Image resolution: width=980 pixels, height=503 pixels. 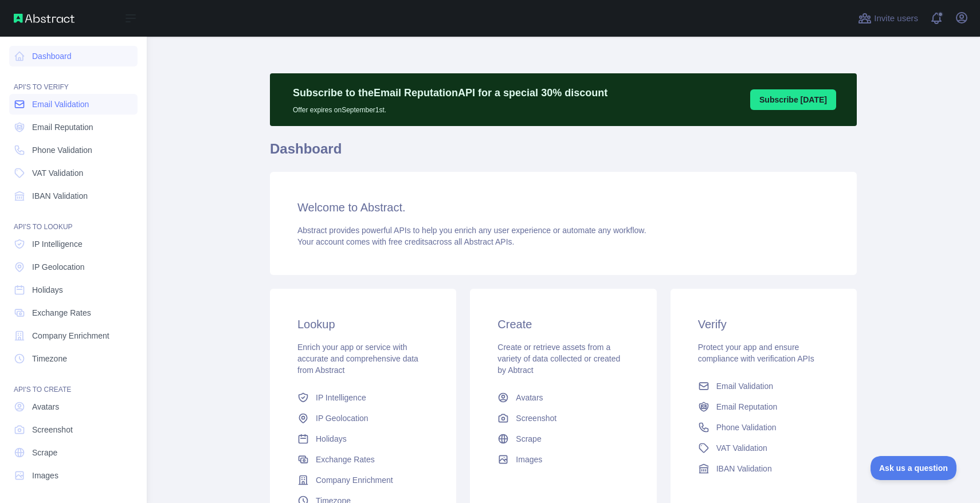 What do you see at coordinates (74, 56) in the screenshot?
I see `a: Dashboard` at bounding box center [74, 56].